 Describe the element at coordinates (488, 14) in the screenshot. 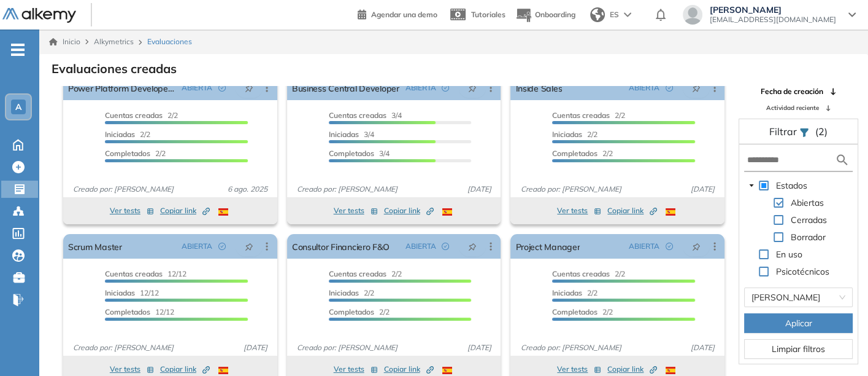

I see `span: Tutoriales` at that location.